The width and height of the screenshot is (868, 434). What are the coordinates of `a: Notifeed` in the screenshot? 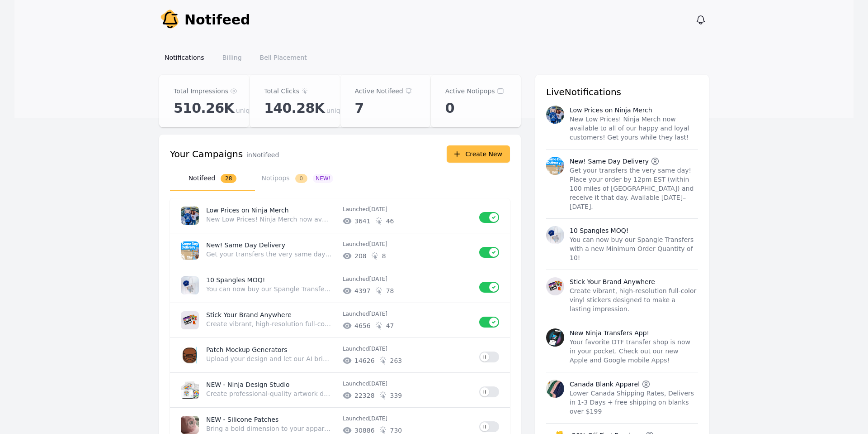 It's located at (205, 20).